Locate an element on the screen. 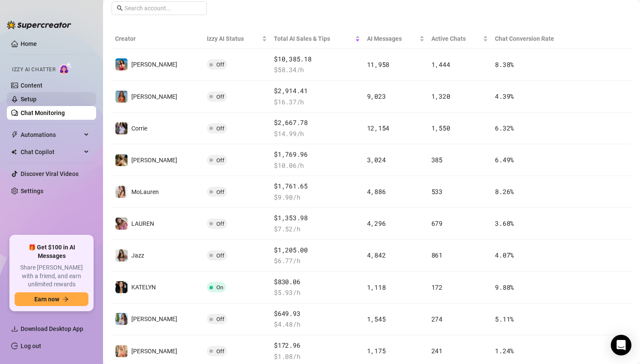  span: 1,545 is located at coordinates (376, 319).